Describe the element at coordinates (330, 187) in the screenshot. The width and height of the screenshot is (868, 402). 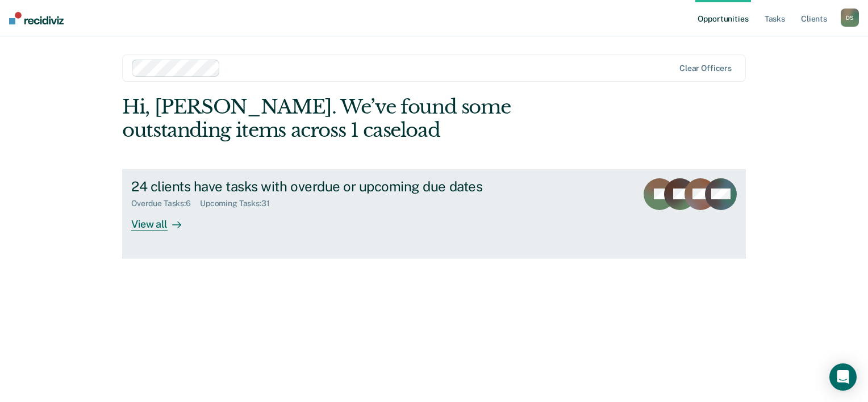
I see `div: 24 clients have tasks with overdue or upcoming due dates` at that location.